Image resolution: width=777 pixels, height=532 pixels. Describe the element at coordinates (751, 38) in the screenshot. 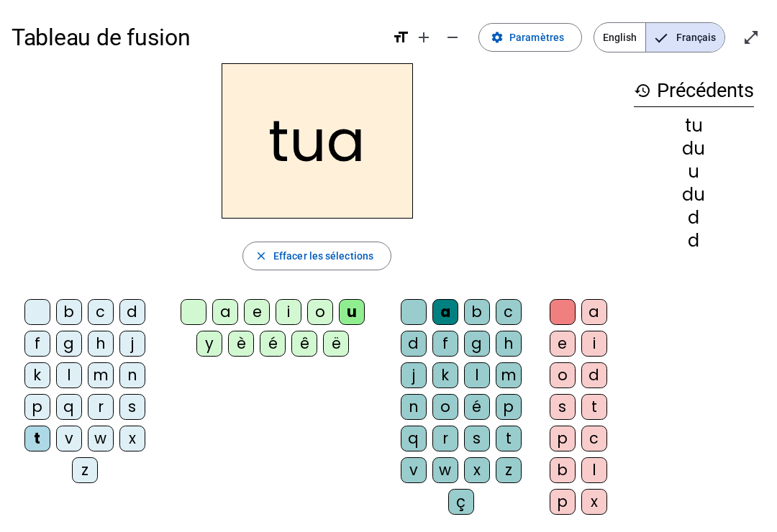

I see `mat-icon: open_in_full` at that location.